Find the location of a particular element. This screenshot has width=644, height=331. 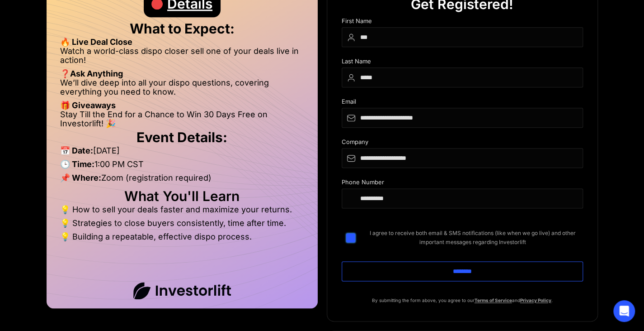

div: Last Name is located at coordinates (462, 62).